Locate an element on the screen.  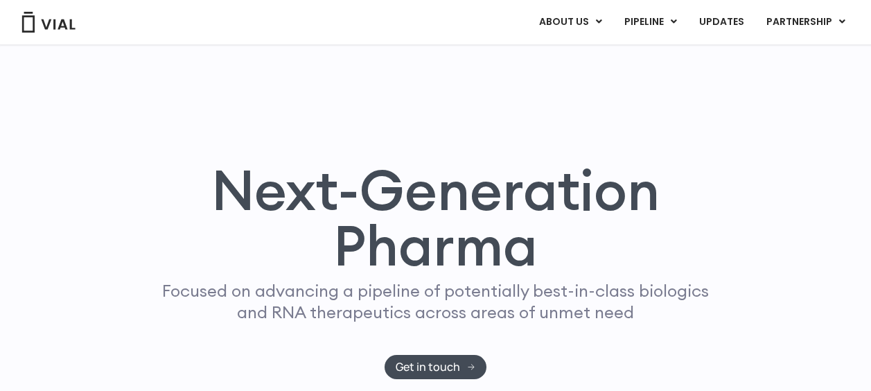
a: Get in touch is located at coordinates (435, 367).